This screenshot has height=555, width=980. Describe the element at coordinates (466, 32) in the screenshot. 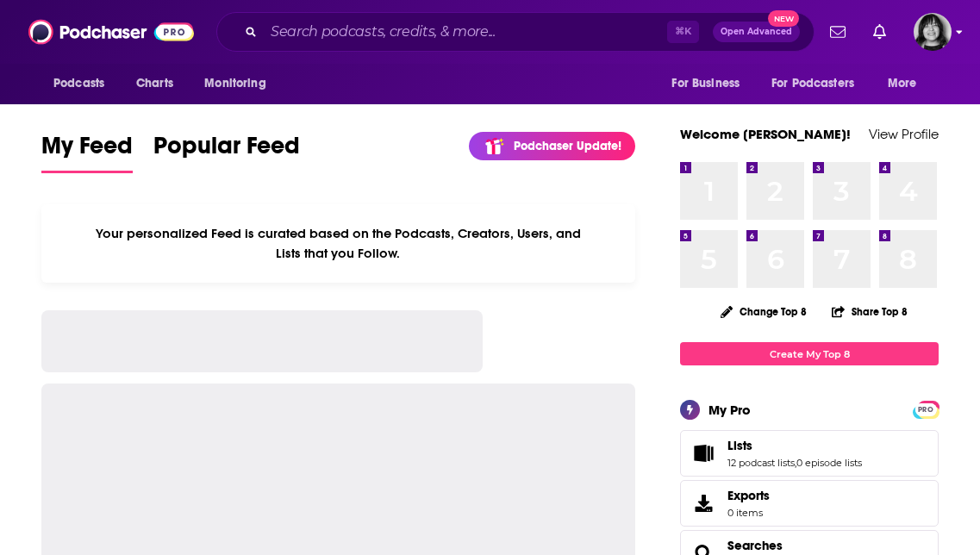

I see `input: Search podcasts, credits, & more...` at that location.